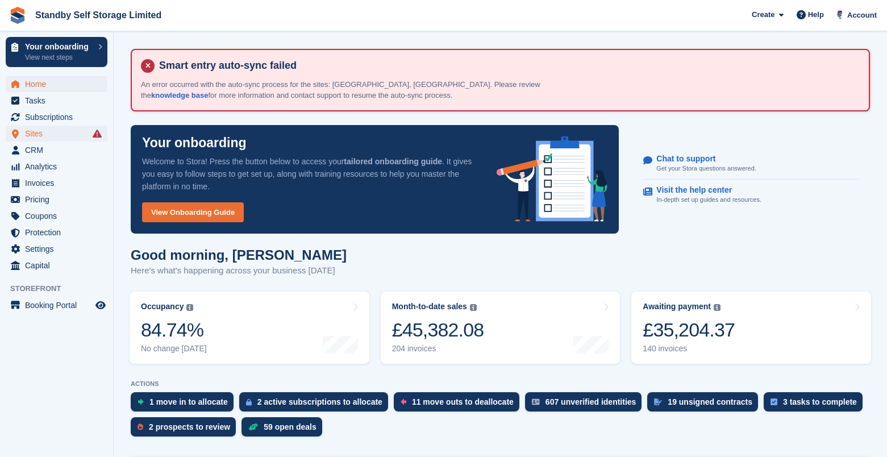  Describe the element at coordinates (752, 327) in the screenshot. I see `a: Awaiting payment £35,204.37 140 invoices` at that location.